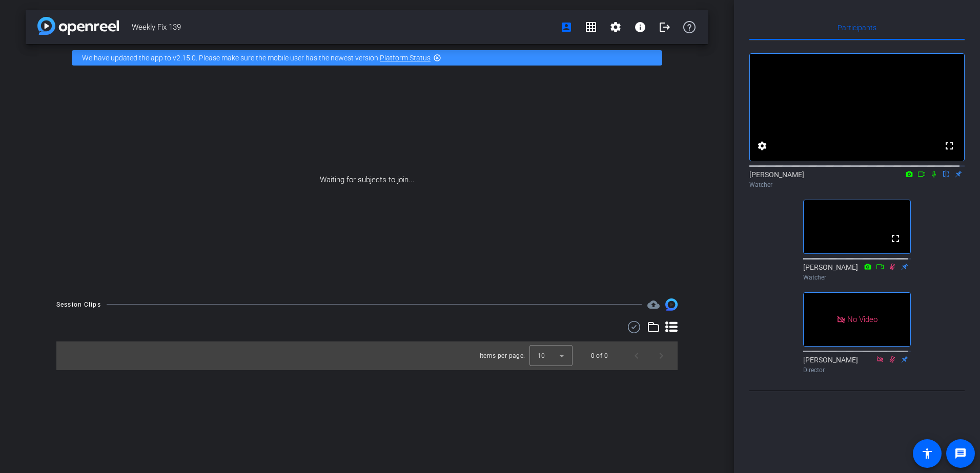  I want to click on div: Items per page:, so click(502, 356).